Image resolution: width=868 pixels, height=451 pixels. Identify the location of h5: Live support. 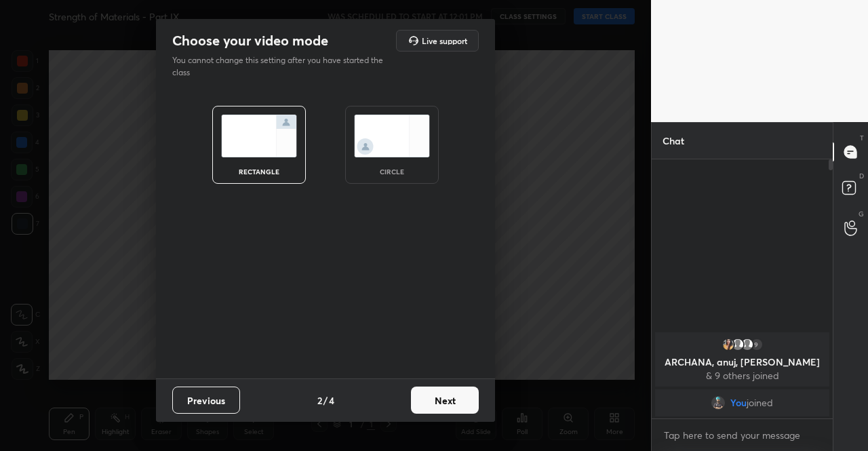
(445, 40).